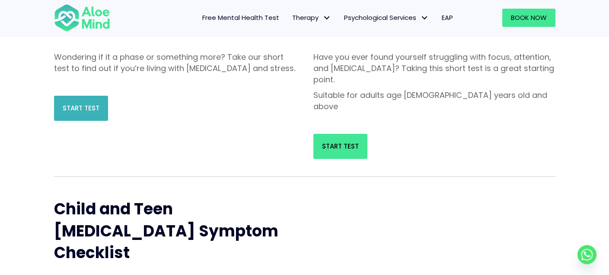 This screenshot has width=609, height=275. Describe the element at coordinates (312, 18) in the screenshot. I see `a: TherapyTherapy: submenu` at that location.